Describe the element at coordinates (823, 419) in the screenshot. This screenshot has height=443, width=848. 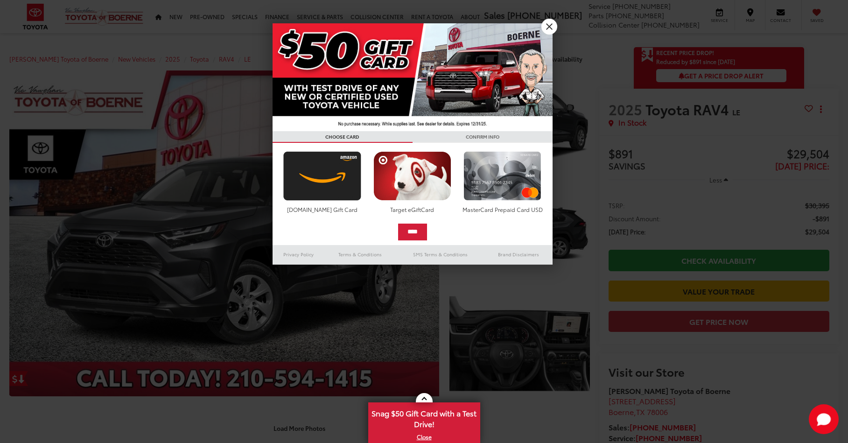
I see `button: Toggle Chat Window` at that location.